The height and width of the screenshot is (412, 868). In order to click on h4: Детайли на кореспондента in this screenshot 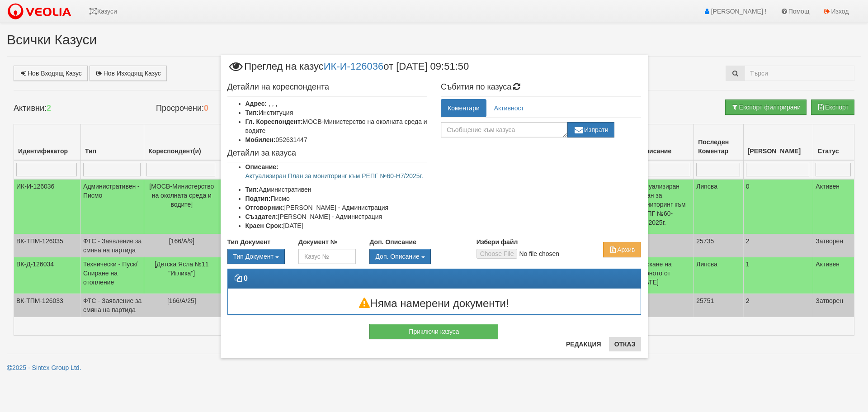, I will do `click(327, 87)`.